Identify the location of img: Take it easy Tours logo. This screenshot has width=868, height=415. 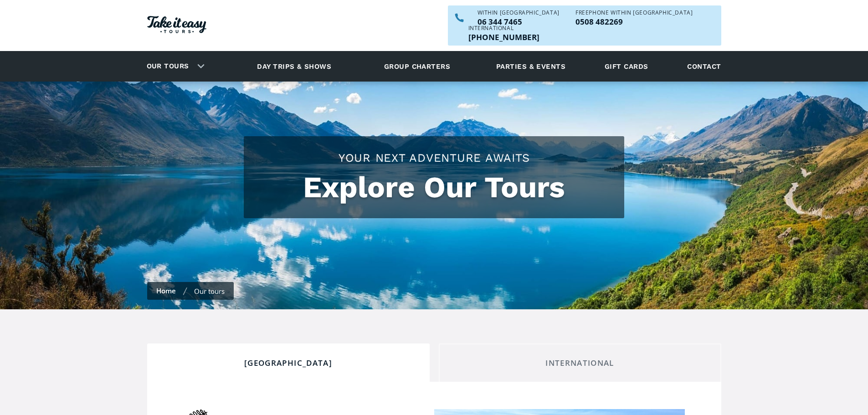
(177, 25).